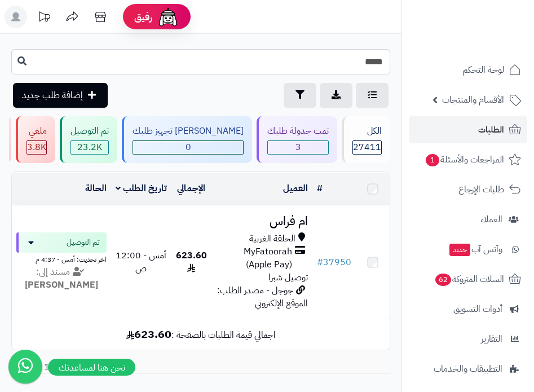  I want to click on span: 0, so click(188, 147).